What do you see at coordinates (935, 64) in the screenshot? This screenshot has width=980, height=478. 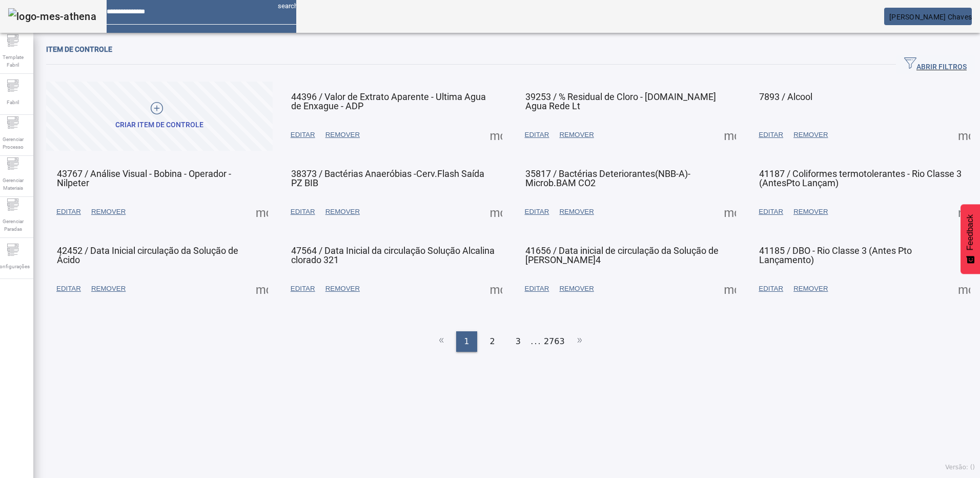 I see `button: ABRIR FILTROS` at bounding box center [935, 64].